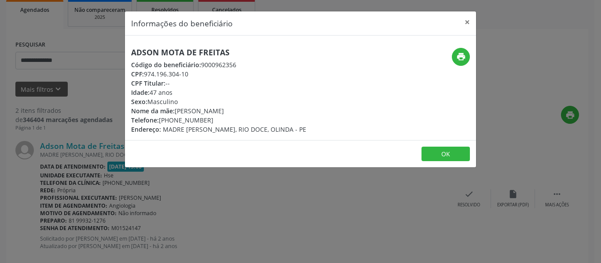 This screenshot has width=601, height=263. I want to click on div: 974.196.304-10, so click(219, 74).